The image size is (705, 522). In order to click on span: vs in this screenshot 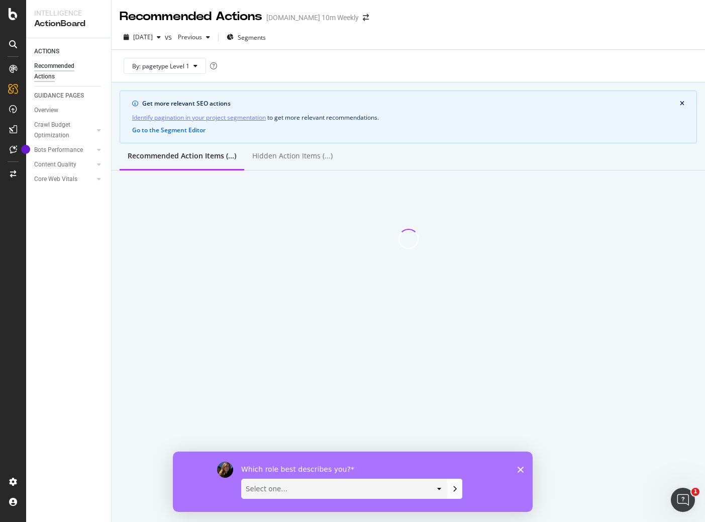, I will do `click(169, 37)`.